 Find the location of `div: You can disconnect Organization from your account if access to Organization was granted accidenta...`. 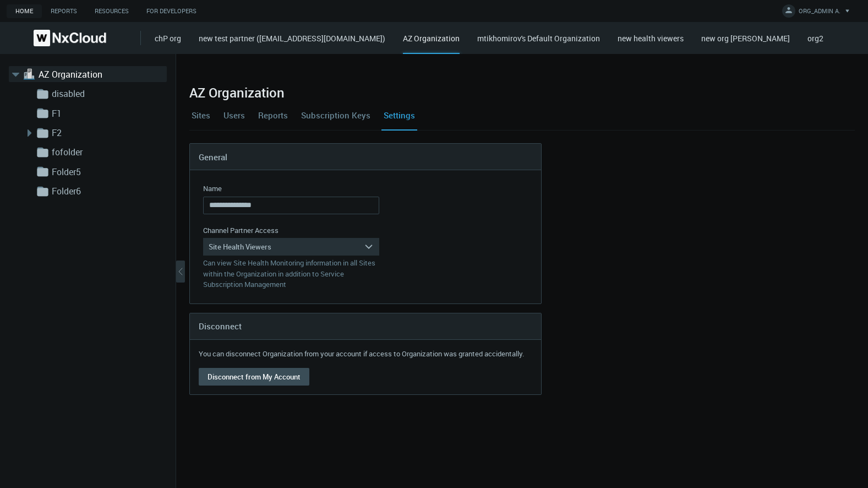

div: You can disconnect Organization from your account if access to Organization was granted accidenta... is located at coordinates (361, 355).